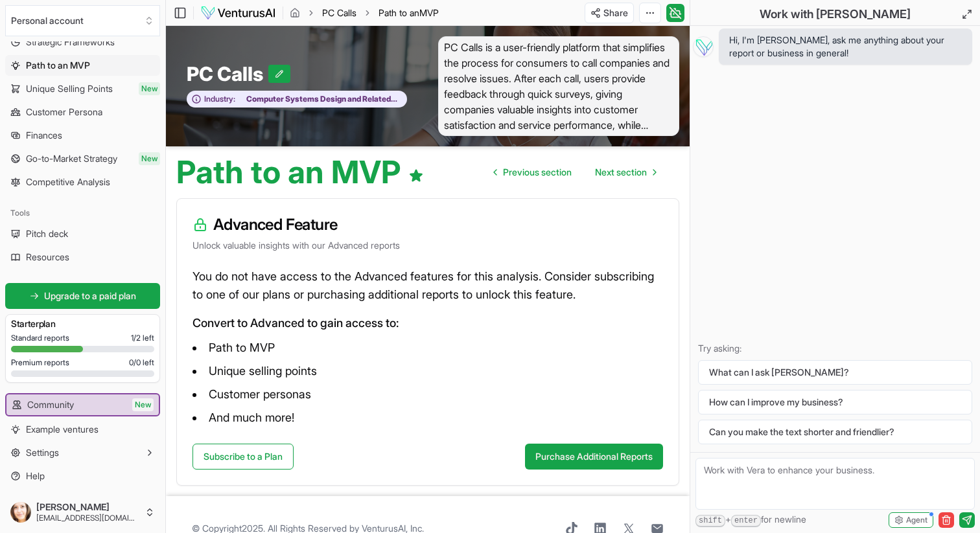  I want to click on a: Pitch deck, so click(82, 234).